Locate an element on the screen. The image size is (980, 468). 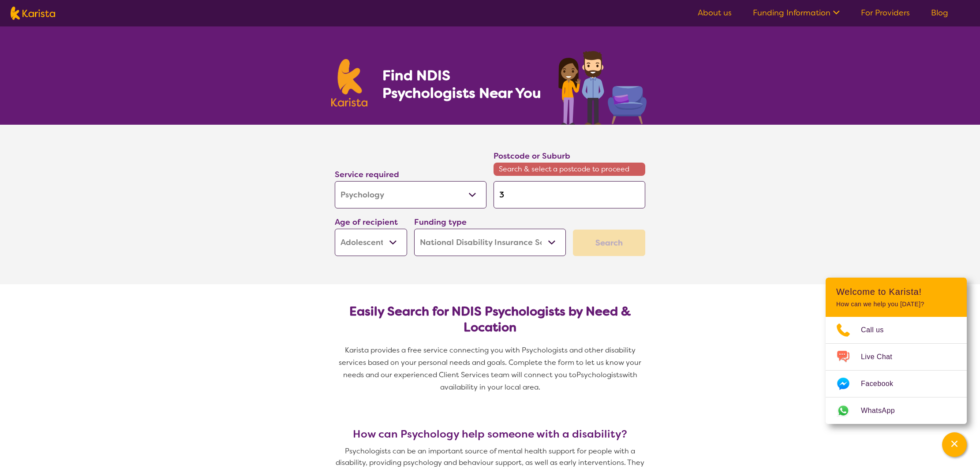
a: For Providers is located at coordinates (885, 12).